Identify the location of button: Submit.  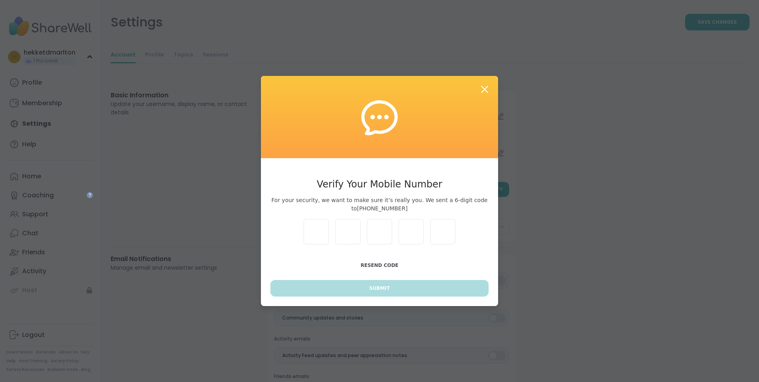
(380, 288).